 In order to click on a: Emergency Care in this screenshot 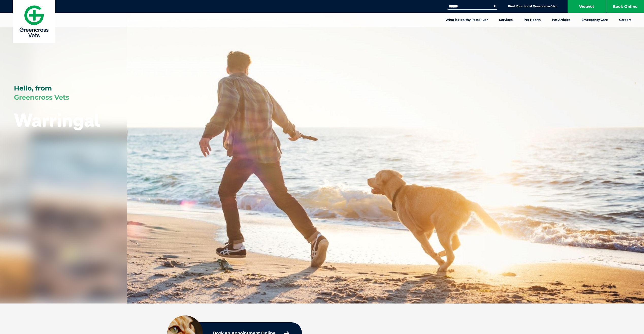, I will do `click(595, 20)`.